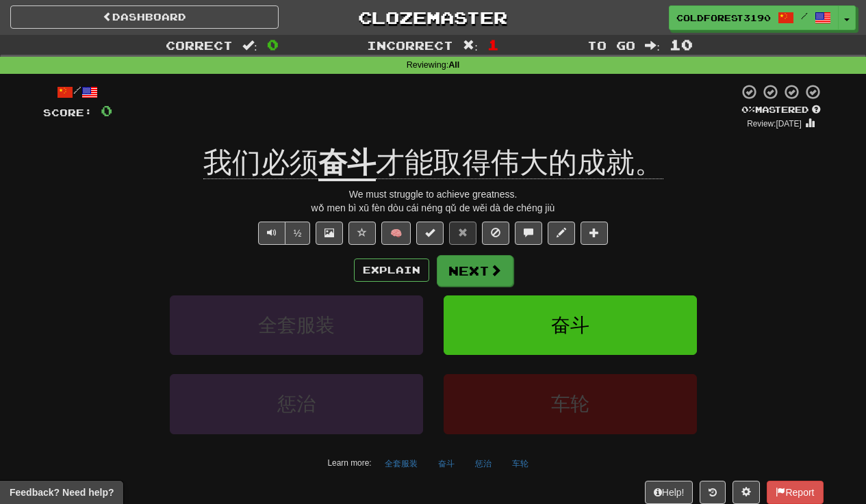  I want to click on button: Show image (alt+x), so click(329, 233).